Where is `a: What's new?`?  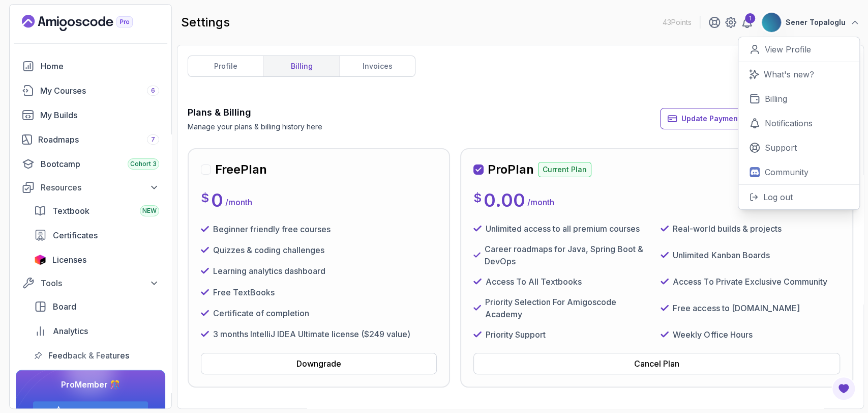
a: What's new? is located at coordinates (799, 74).